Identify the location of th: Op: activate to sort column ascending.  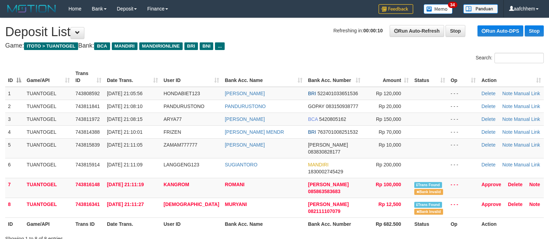
(463, 77).